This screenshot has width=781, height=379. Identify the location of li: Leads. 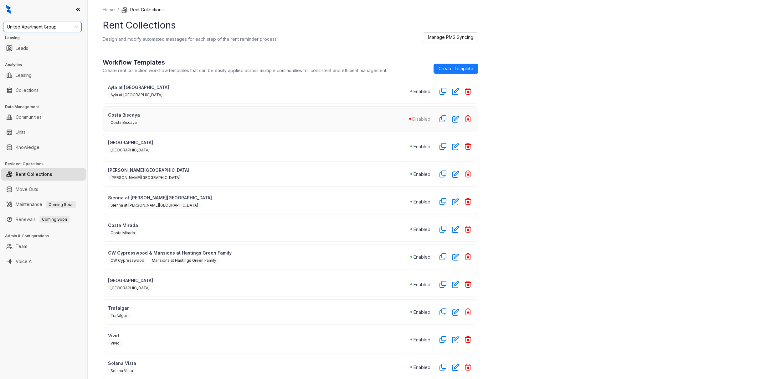
(44, 48).